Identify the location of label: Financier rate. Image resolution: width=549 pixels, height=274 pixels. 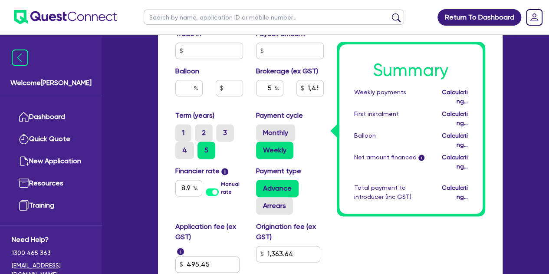
(202, 171).